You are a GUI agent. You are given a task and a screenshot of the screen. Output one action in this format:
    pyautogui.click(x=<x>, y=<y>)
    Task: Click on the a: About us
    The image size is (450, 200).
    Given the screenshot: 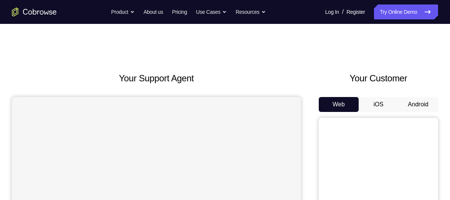 What is the action you would take?
    pyautogui.click(x=153, y=12)
    